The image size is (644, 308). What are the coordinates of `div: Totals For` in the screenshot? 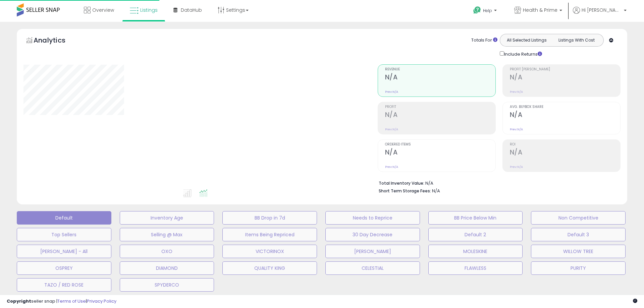 It's located at (485, 40).